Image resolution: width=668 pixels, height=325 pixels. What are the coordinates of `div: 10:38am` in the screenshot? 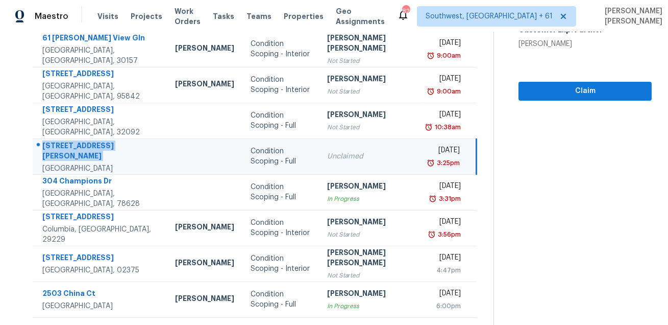 It's located at (447, 127).